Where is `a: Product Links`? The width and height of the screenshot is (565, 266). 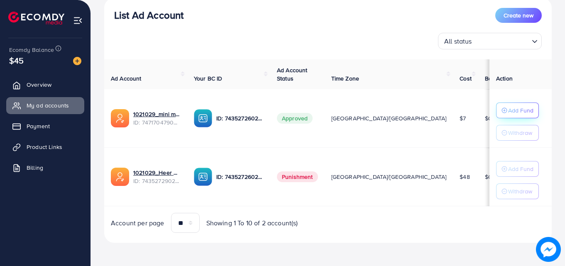 a: Product Links is located at coordinates (45, 147).